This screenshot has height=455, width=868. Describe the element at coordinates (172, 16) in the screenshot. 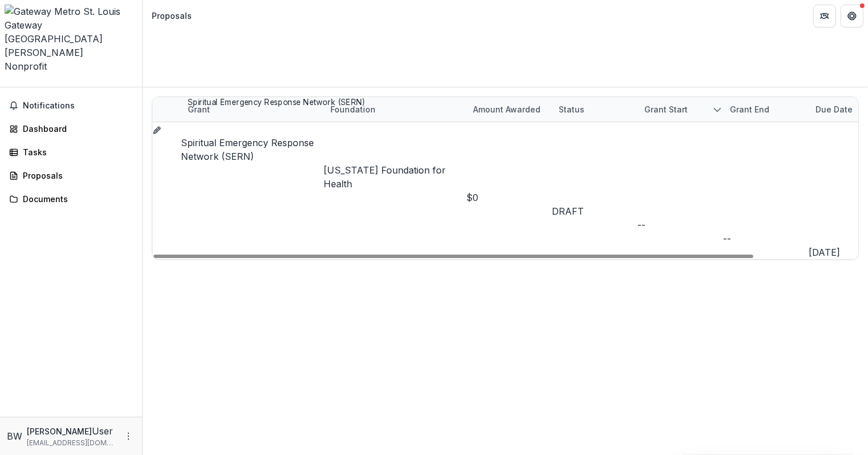

I see `nav: breadcrumb` at that location.